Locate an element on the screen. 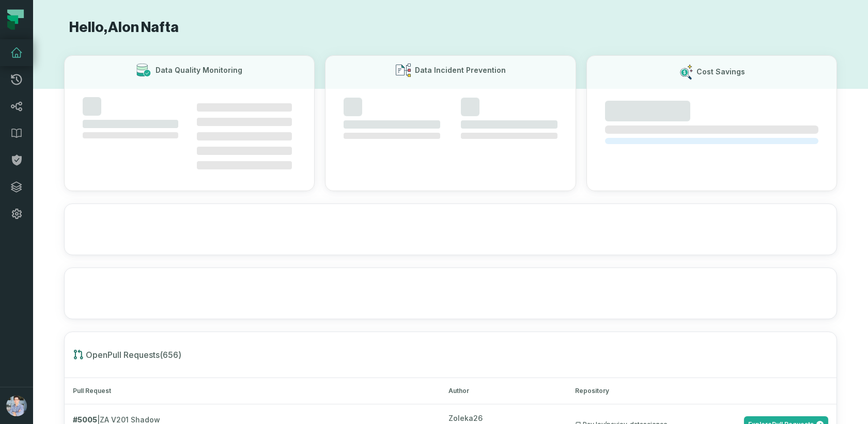 The height and width of the screenshot is (424, 868). h1: Hello, Alon Nafta is located at coordinates (451, 27).